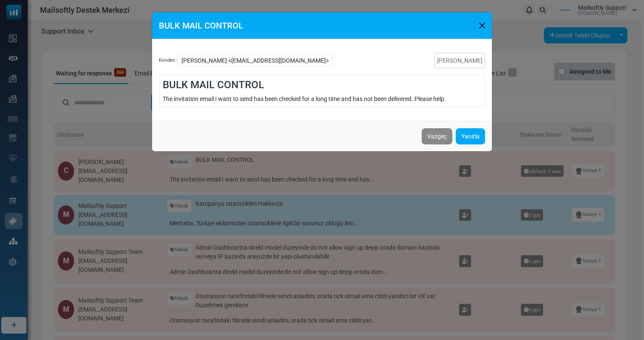  Describe the element at coordinates (322, 99) in the screenshot. I see `div: The invitation email I want to send has been checked for a long time and has not been delivered. ...` at that location.